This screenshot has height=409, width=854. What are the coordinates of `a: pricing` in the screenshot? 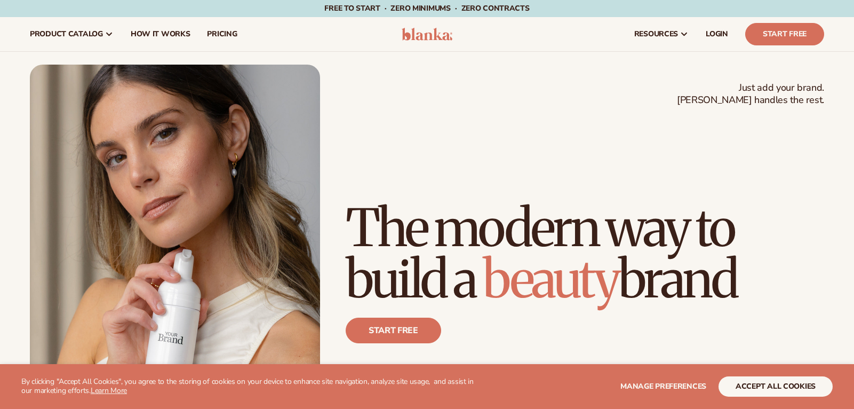 It's located at (222, 34).